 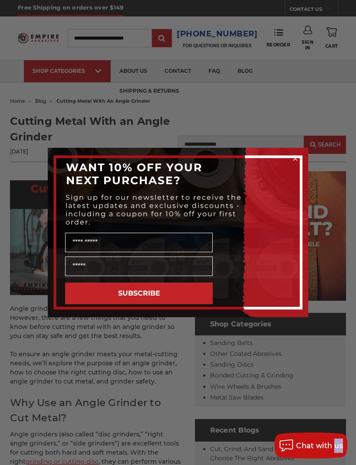 I want to click on button: SUBSCRIBE, so click(x=139, y=294).